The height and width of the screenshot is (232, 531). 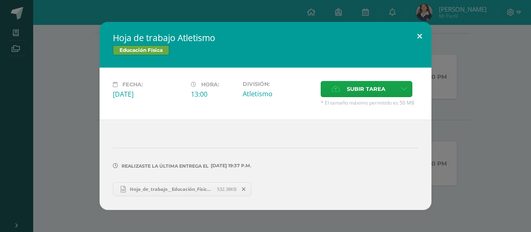 I want to click on h2: Hoja de trabajo Atletismo, so click(x=266, y=38).